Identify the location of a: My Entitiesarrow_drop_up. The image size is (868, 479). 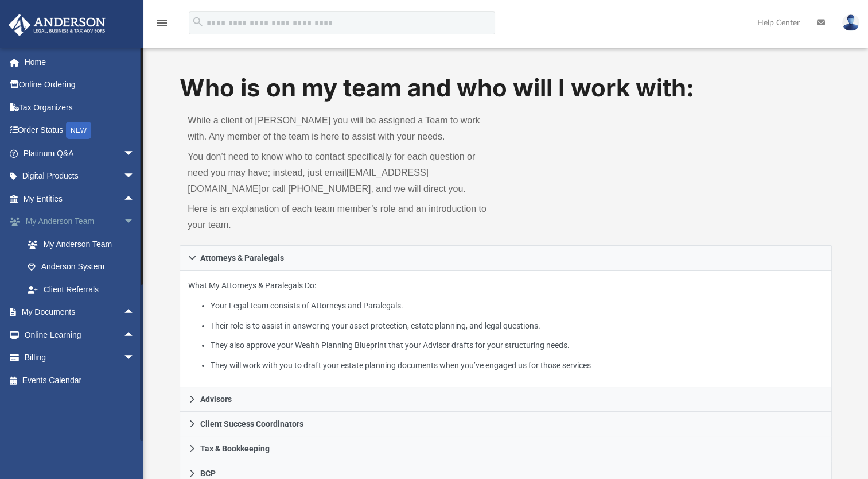
(80, 199).